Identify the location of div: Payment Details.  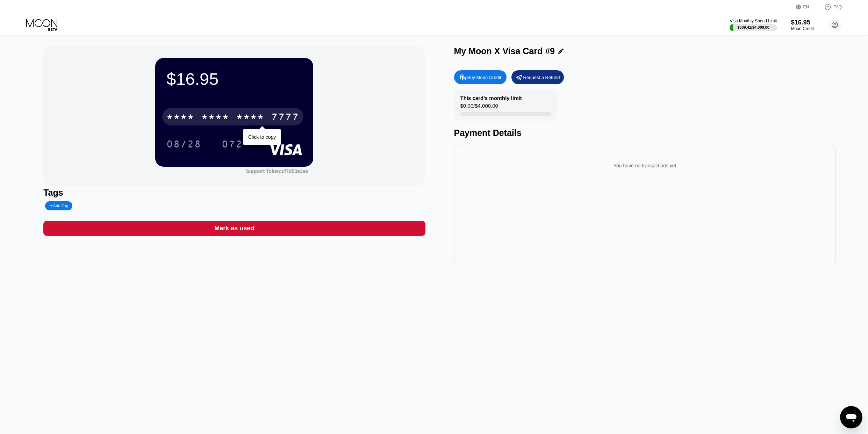
(645, 133).